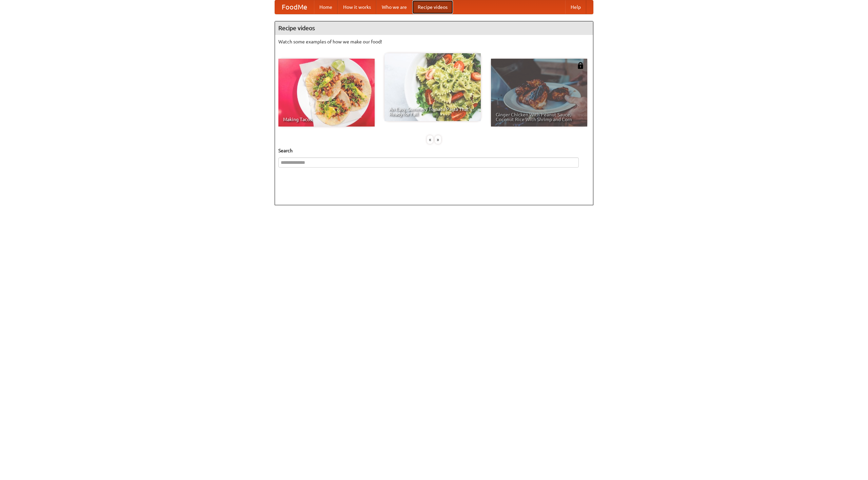 The image size is (868, 480). I want to click on a: How it works, so click(357, 7).